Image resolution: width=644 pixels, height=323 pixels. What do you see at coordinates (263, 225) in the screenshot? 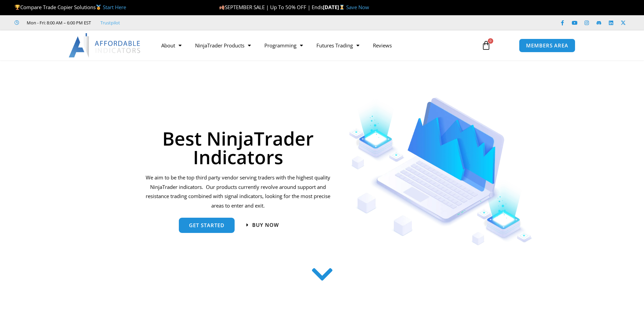
I see `a: Buy now` at bounding box center [263, 225].